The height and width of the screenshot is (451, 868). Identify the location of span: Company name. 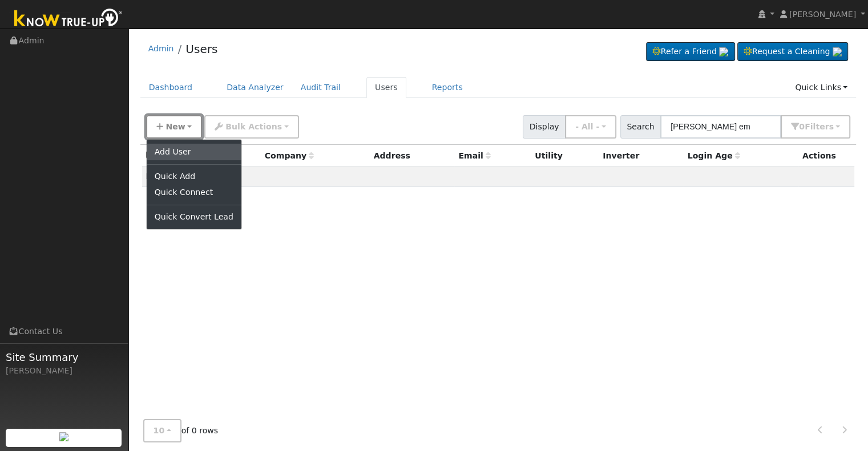
(290, 156).